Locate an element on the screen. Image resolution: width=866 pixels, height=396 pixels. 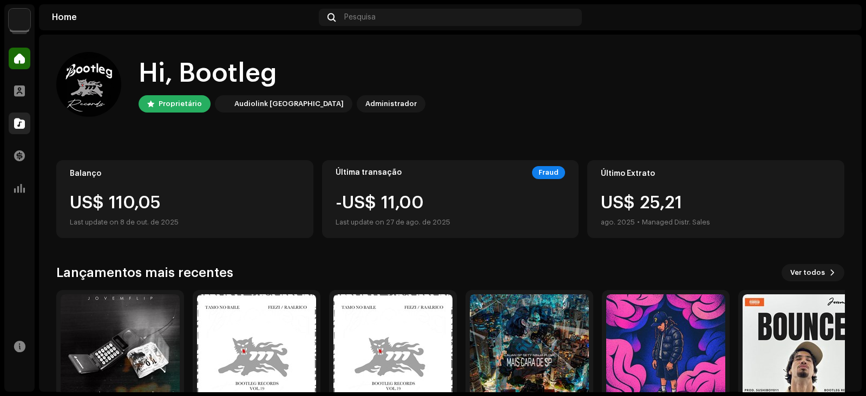
div: Último Extrato is located at coordinates (715, 174).